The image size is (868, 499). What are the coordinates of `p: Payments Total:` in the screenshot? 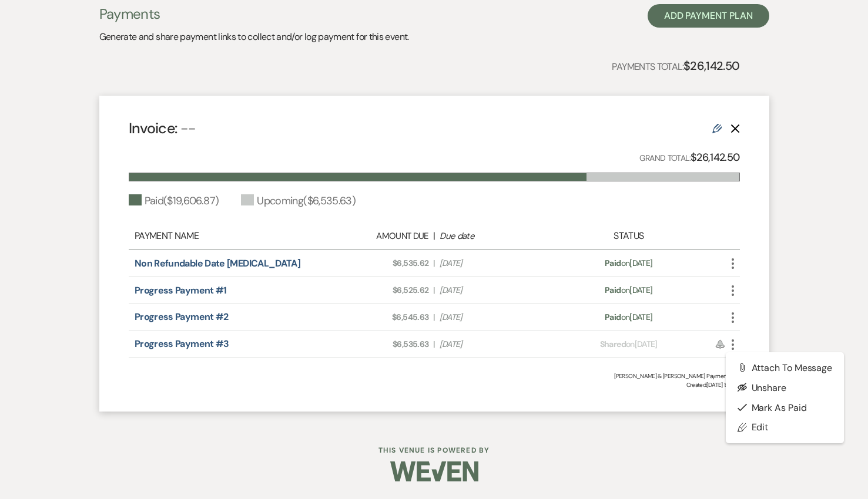 It's located at (675, 66).